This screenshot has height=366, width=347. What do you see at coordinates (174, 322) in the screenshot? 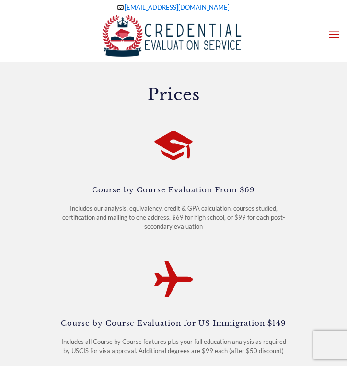
I see `h4: Course by Course Evaluation for US Immigration $149` at bounding box center [174, 322].